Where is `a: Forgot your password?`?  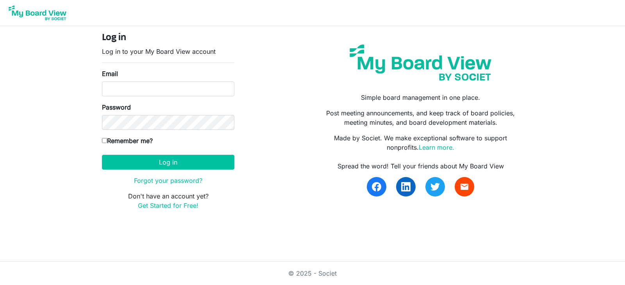 a: Forgot your password? is located at coordinates (168, 181).